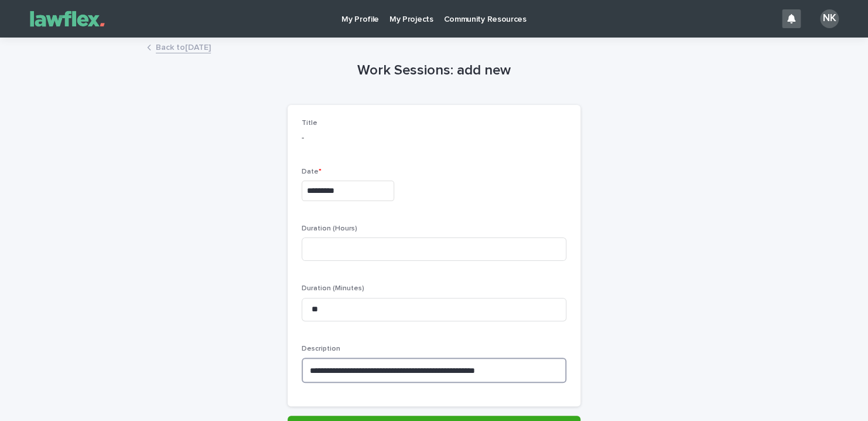 This screenshot has width=868, height=421. I want to click on span: Title, so click(309, 123).